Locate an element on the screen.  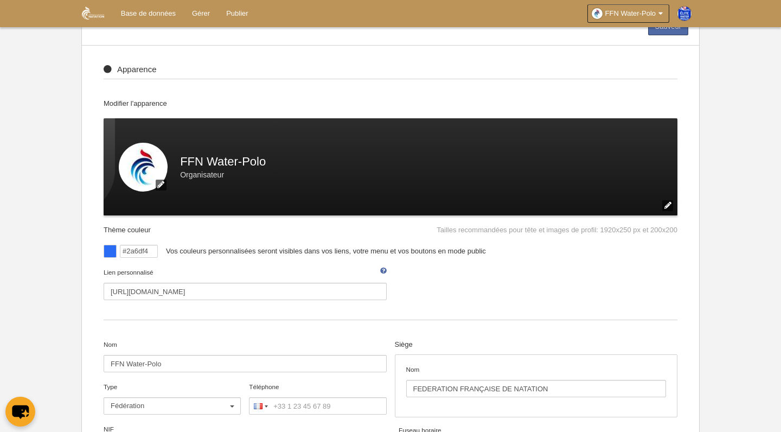
a: FFN Water-Polo is located at coordinates (628, 14).